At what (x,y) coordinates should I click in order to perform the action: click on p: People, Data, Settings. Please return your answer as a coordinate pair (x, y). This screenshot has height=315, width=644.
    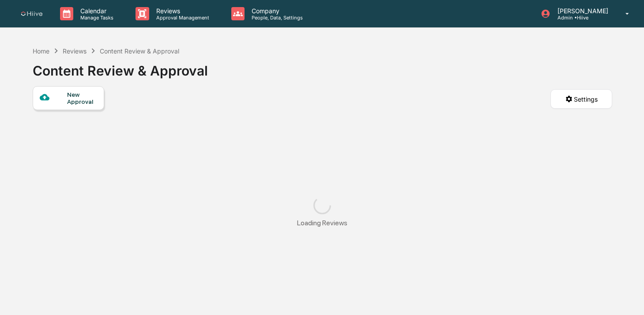
    Looking at the image, I should click on (276, 18).